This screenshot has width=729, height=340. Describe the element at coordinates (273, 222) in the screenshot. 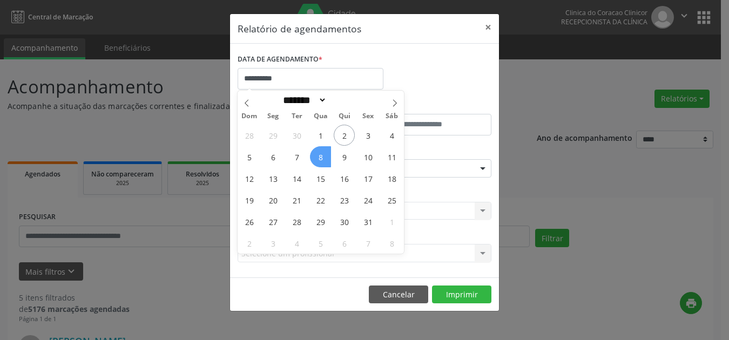

I see `span: Outubro 27, 2025` at that location.